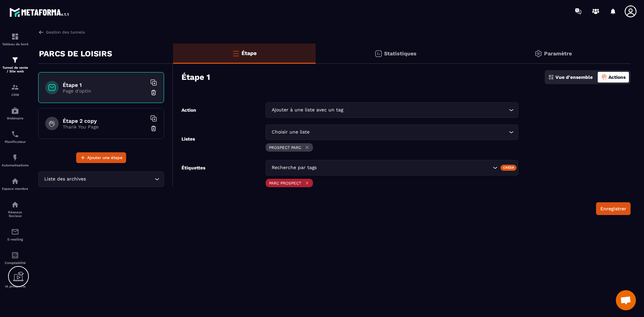  What do you see at coordinates (291, 132) in the screenshot?
I see `span: Choisir une liste` at bounding box center [291, 132].